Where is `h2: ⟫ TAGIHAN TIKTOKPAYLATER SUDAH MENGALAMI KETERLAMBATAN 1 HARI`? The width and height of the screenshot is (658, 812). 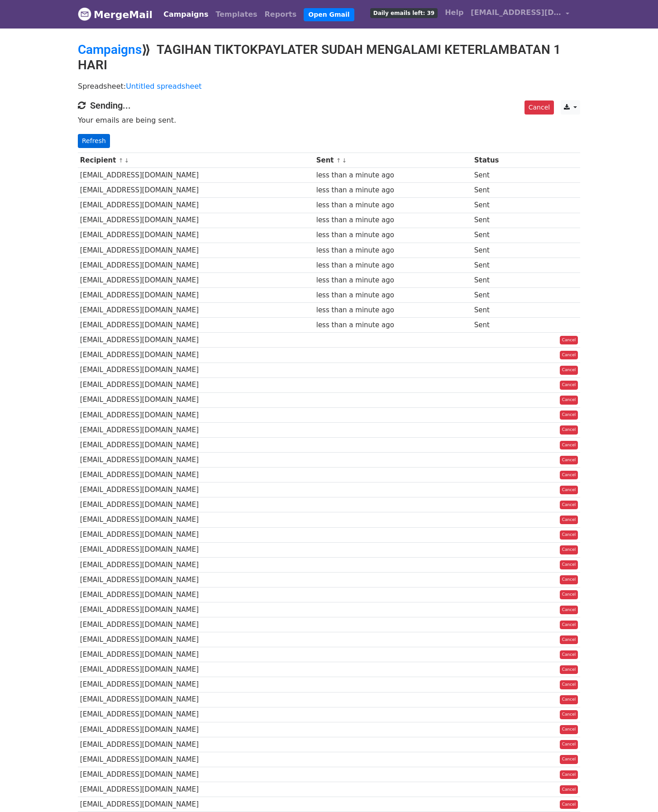 h2: ⟫ TAGIHAN TIKTOKPAYLATER SUDAH MENGALAMI KETERLAMBATAN 1 HARI is located at coordinates (329, 57).